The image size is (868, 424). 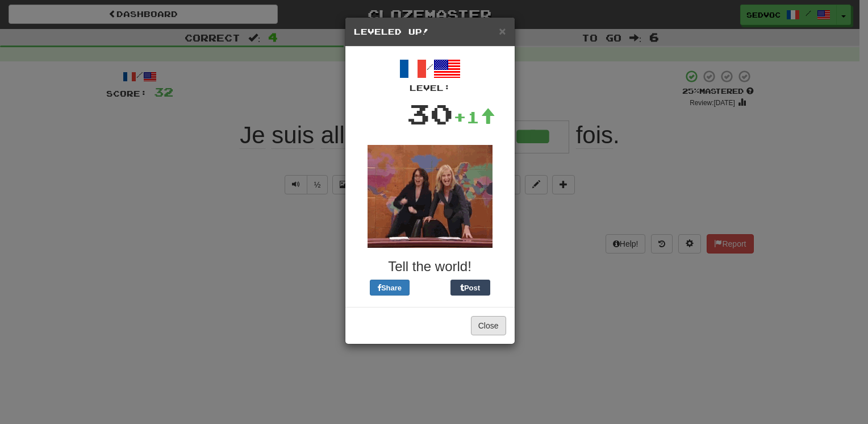 I want to click on button: Post, so click(x=470, y=288).